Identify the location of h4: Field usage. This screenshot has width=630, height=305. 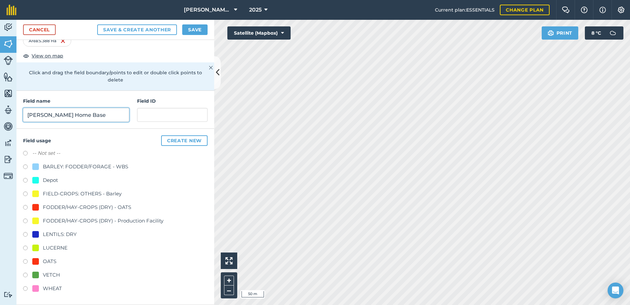
(115, 140).